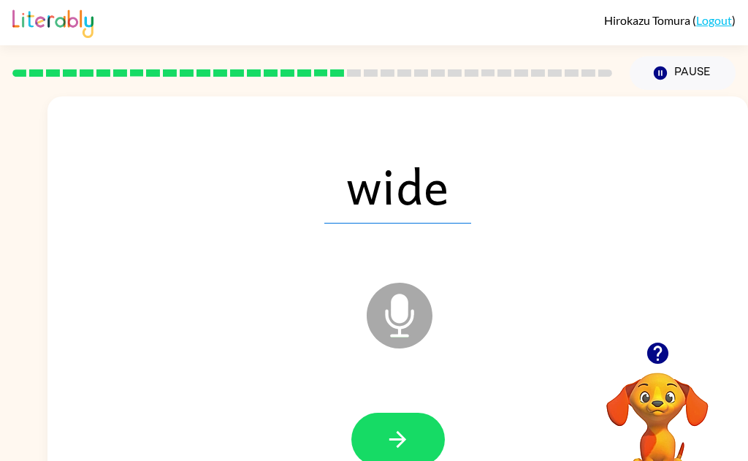  I want to click on span: wide, so click(397, 186).